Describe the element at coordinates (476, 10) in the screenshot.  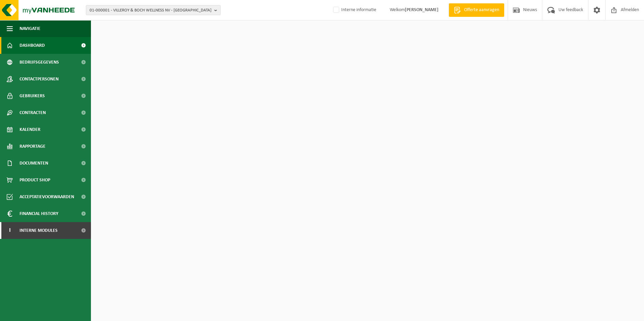
I see `a: Offerte aanvragen` at that location.